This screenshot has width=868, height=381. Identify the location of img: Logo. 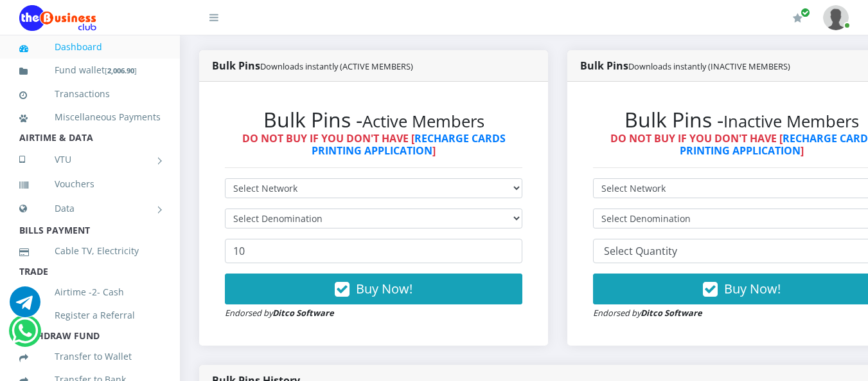
(57, 18).